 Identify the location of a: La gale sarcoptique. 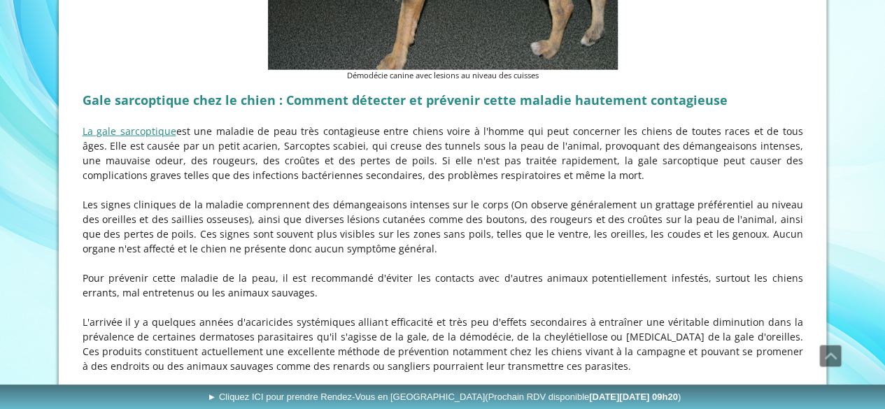
(129, 131).